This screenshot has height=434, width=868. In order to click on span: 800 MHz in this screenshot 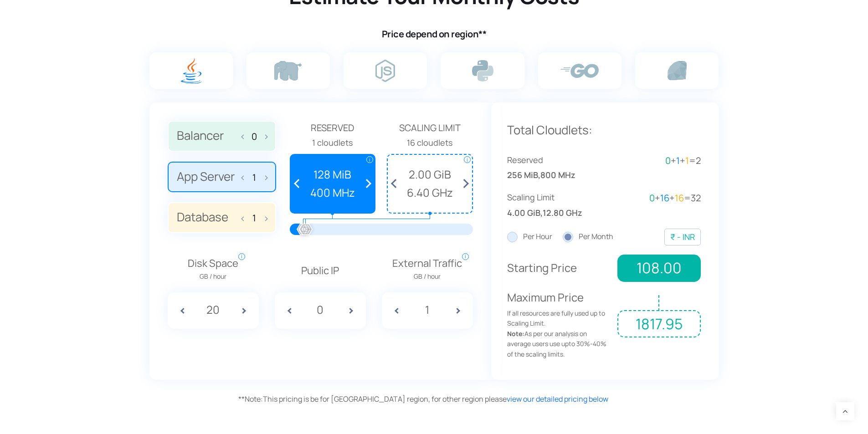, I will do `click(558, 175)`.